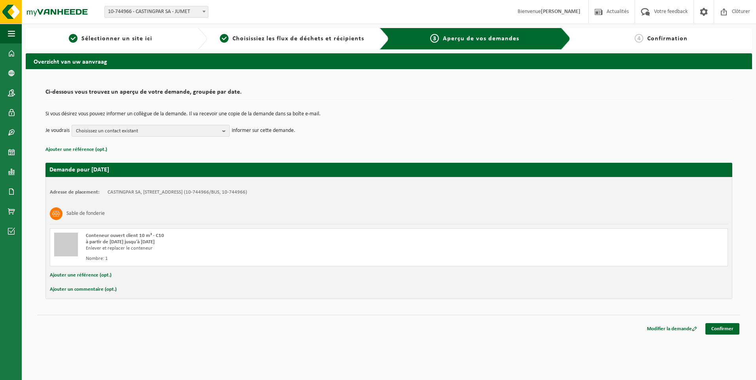 The width and height of the screenshot is (756, 380). I want to click on h2: Ci-dessous vous trouvez un aperçu de votre demande, groupée par date., so click(389, 94).